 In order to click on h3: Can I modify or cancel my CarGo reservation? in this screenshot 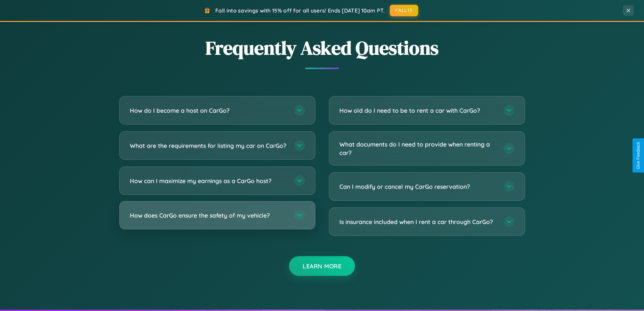, I will do `click(418, 186)`.